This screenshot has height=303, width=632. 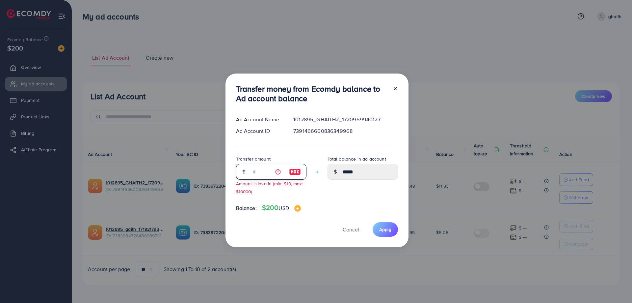 I want to click on span: USD, so click(x=284, y=208).